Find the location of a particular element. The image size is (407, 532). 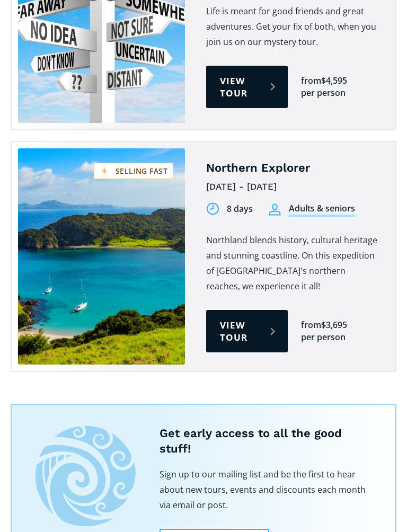

div: $3,695 is located at coordinates (334, 325).